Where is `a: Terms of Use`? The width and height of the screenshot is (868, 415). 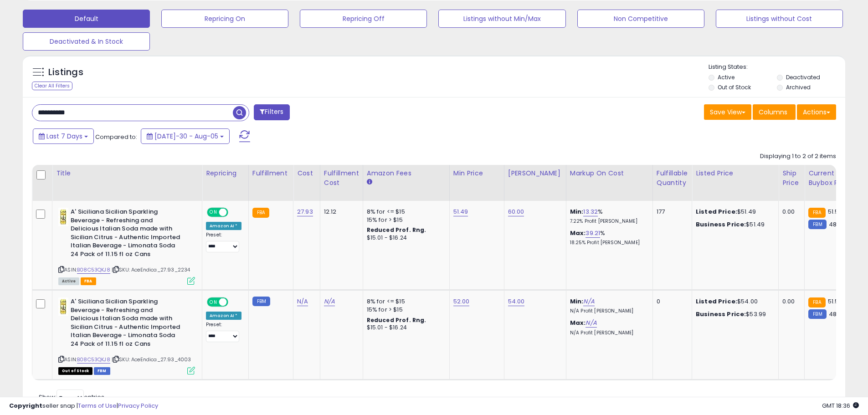
a: Terms of Use is located at coordinates (97, 406).